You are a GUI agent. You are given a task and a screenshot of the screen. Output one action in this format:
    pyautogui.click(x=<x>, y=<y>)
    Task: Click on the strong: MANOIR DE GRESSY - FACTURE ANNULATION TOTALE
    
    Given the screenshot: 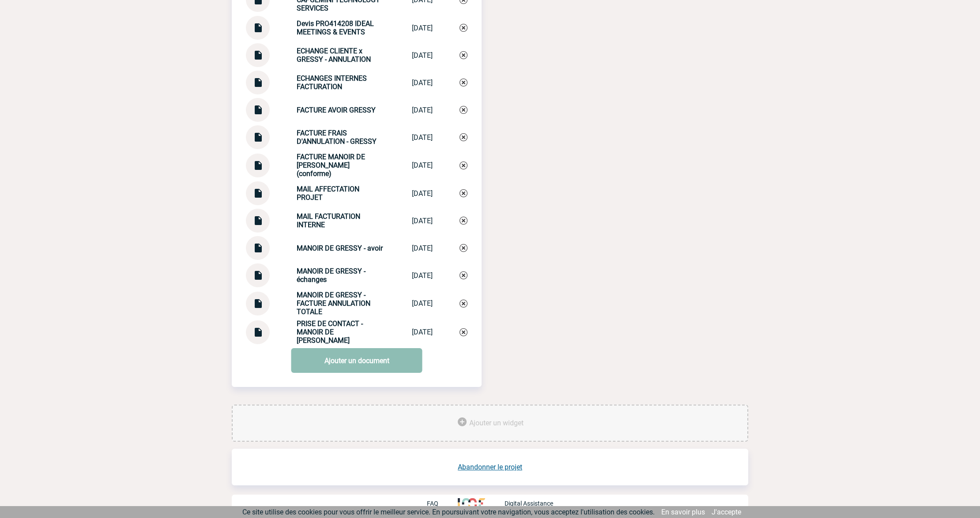 What is the action you would take?
    pyautogui.click(x=333, y=303)
    